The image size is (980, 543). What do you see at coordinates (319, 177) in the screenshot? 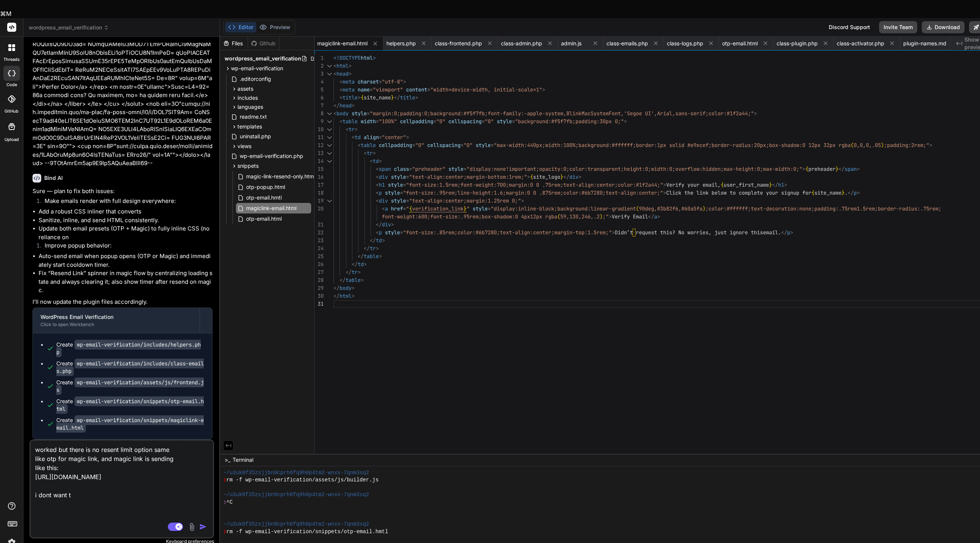
I see `div: 16` at bounding box center [319, 177].